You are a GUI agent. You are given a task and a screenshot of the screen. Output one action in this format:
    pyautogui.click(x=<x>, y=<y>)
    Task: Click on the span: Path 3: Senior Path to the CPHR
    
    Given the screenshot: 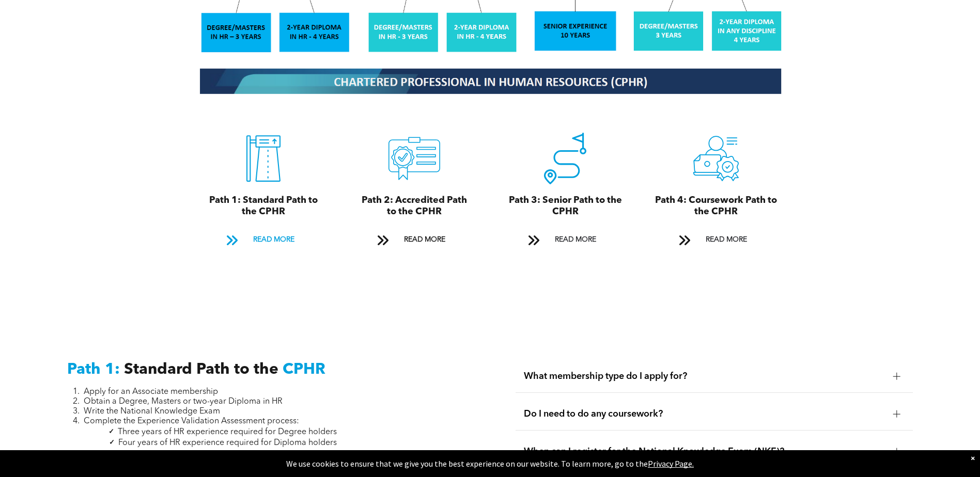 What is the action you would take?
    pyautogui.click(x=565, y=206)
    